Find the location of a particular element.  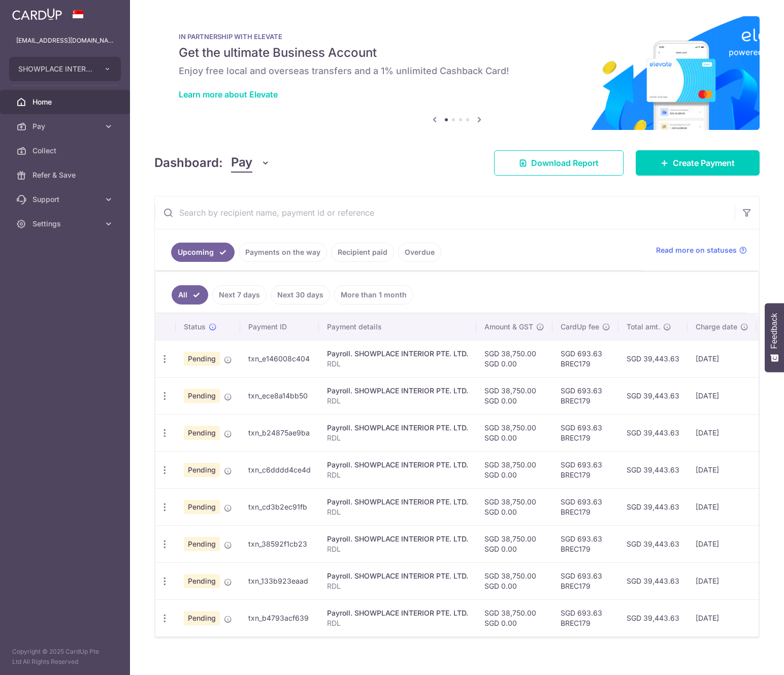

th: Payment ID is located at coordinates (280, 327).